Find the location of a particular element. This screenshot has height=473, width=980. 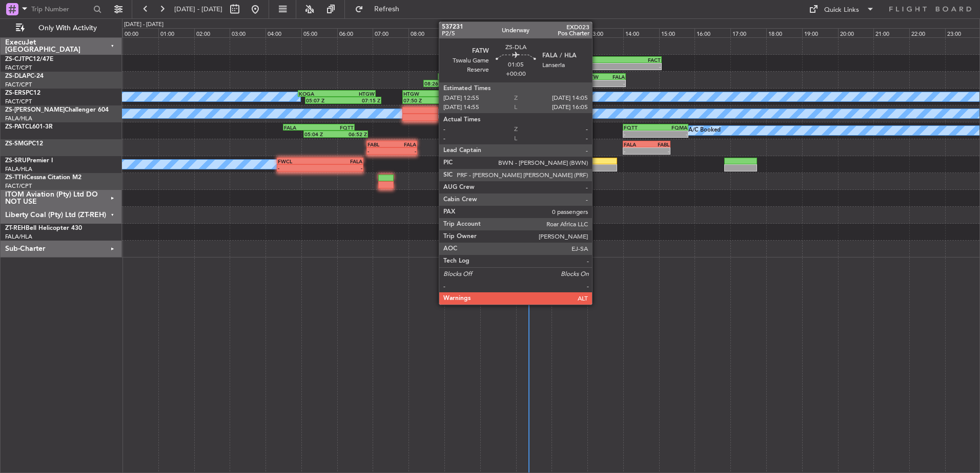

div: 01:00 is located at coordinates (176, 33).